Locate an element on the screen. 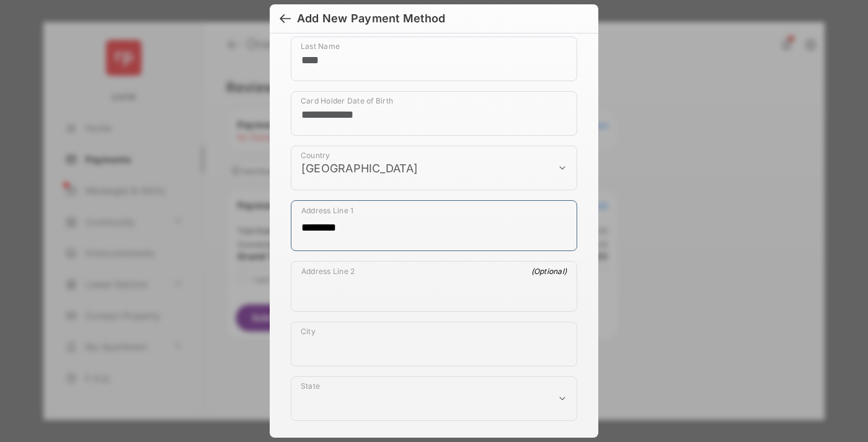 The height and width of the screenshot is (442, 868). div: payment_method_screening[postal_addresses][locality] is located at coordinates (434, 344).